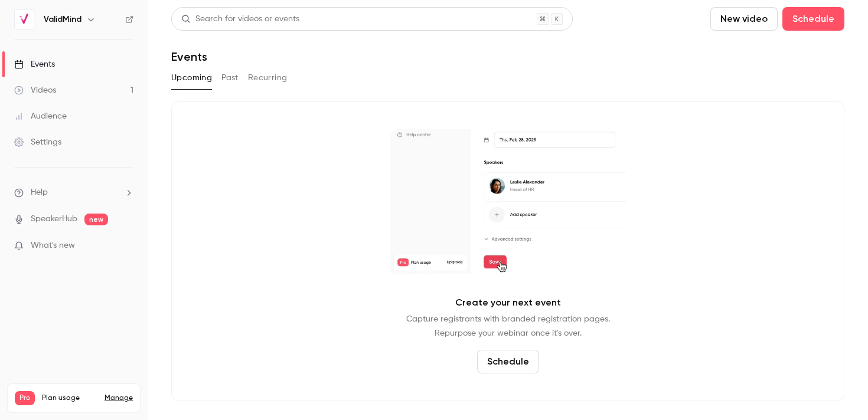 The image size is (868, 420). Describe the element at coordinates (53, 246) in the screenshot. I see `span: What's new` at that location.